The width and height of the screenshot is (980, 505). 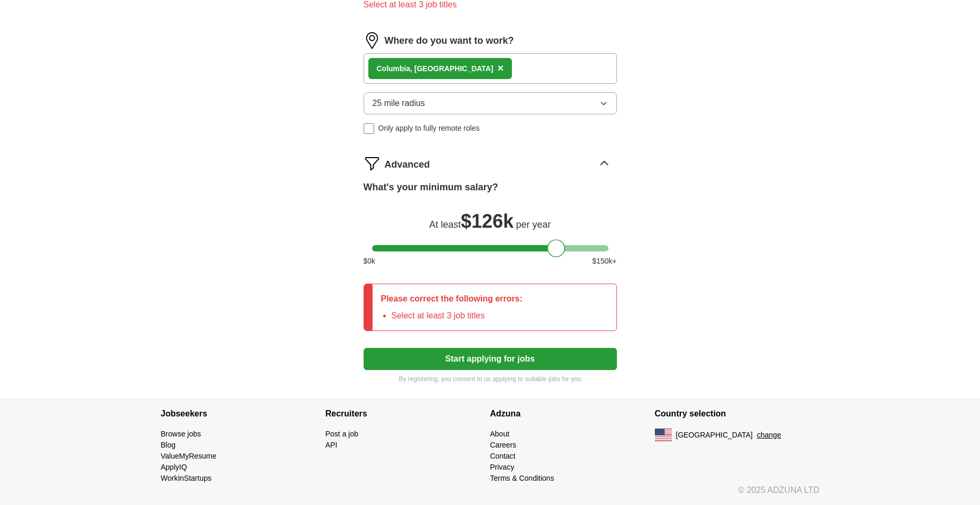 I want to click on a: Terms & Conditions, so click(x=522, y=478).